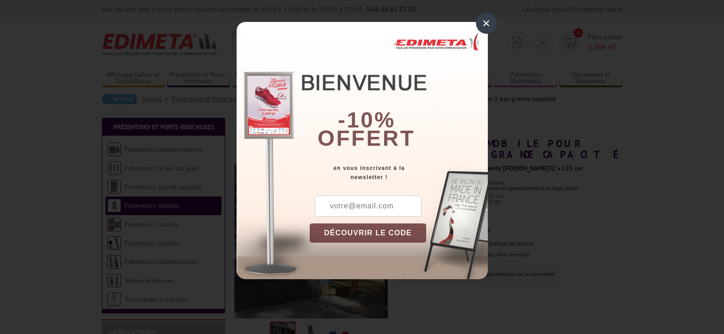 This screenshot has height=334, width=724. I want to click on input: votre@email.com, so click(368, 206).